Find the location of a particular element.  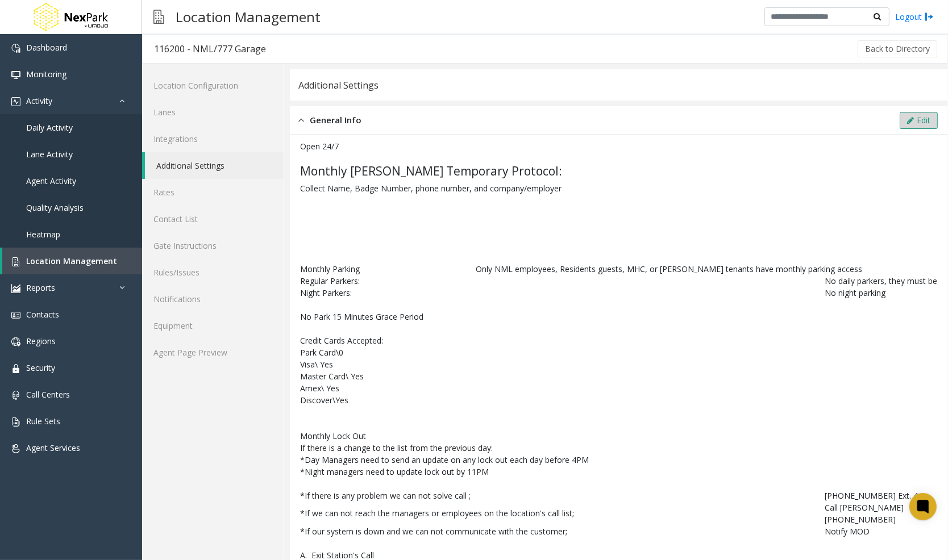

div: 116200 - NML/777 Garage is located at coordinates (210, 49).